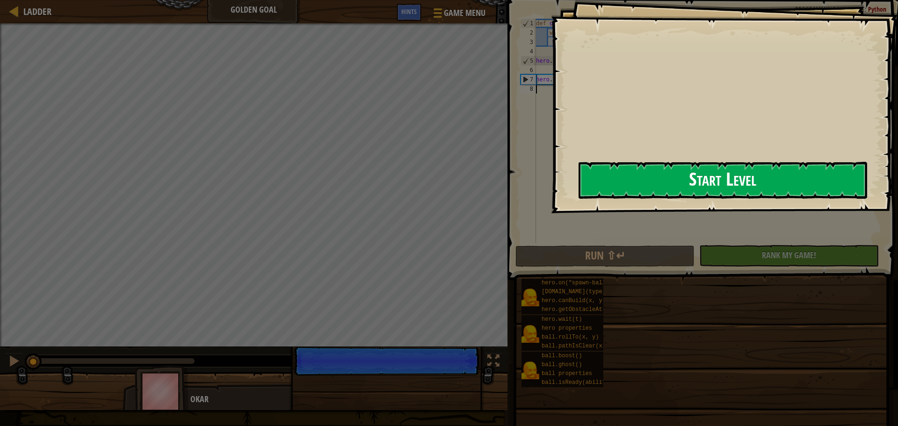  I want to click on button: Game Menu, so click(458, 14).